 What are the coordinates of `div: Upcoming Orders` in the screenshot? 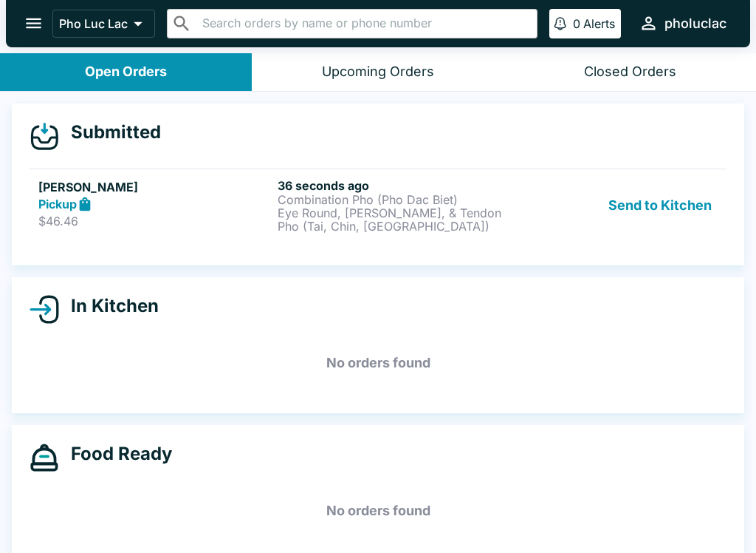 It's located at (378, 71).